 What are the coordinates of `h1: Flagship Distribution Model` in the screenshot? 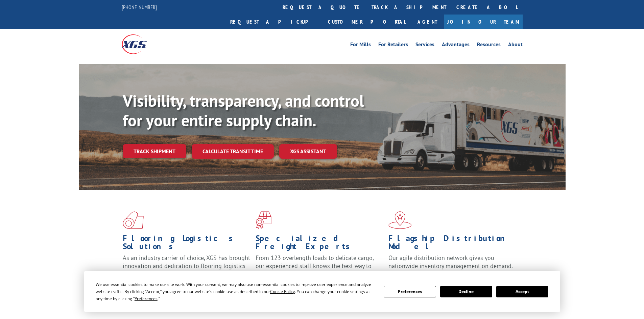 It's located at (452, 244).